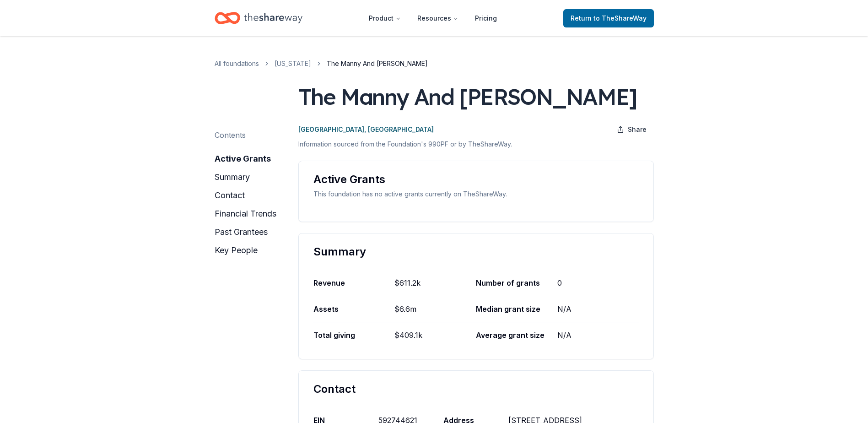 The image size is (868, 423). I want to click on div: Median grant size, so click(517, 309).